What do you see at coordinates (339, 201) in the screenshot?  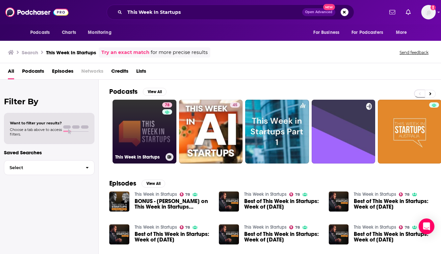 I see `img: Best of This Week in Startups: Week of September 14th, 2020` at bounding box center [339, 201].